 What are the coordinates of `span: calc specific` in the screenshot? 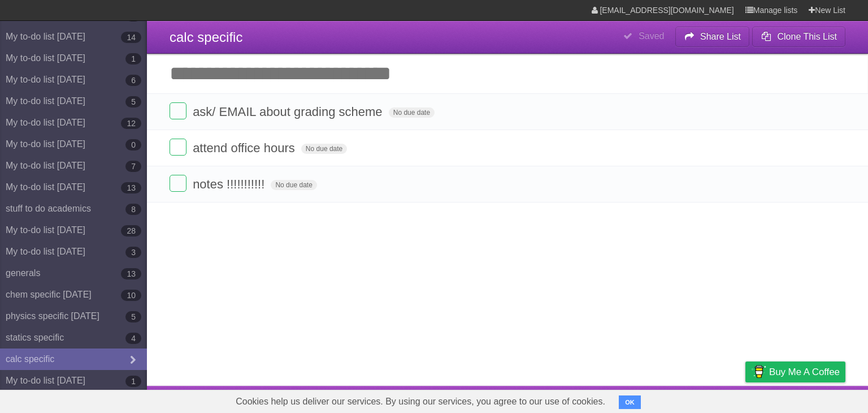 It's located at (206, 36).